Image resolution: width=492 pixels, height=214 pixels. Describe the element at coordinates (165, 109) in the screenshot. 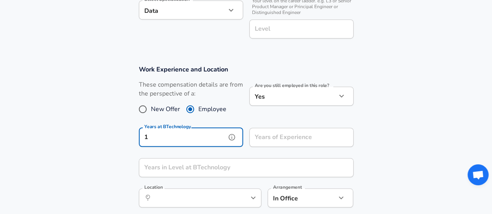

I see `span: New Offer` at that location.